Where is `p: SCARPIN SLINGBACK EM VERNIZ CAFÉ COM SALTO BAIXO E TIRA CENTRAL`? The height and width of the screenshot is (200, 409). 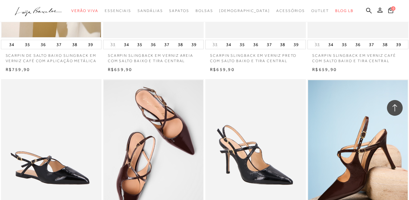
p: SCARPIN SLINGBACK EM VERNIZ CAFÉ COM SALTO BAIXO E TIRA CENTRAL is located at coordinates (358, 56).